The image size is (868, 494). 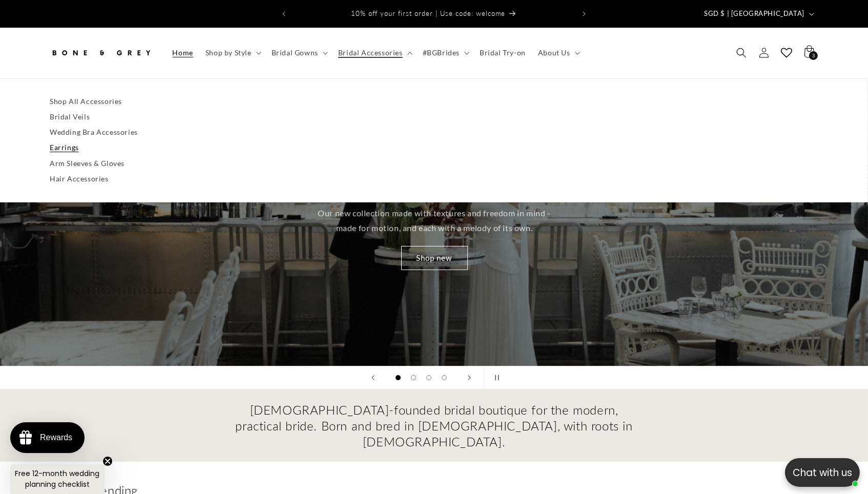 I want to click on span: Shop by Style, so click(x=229, y=53).